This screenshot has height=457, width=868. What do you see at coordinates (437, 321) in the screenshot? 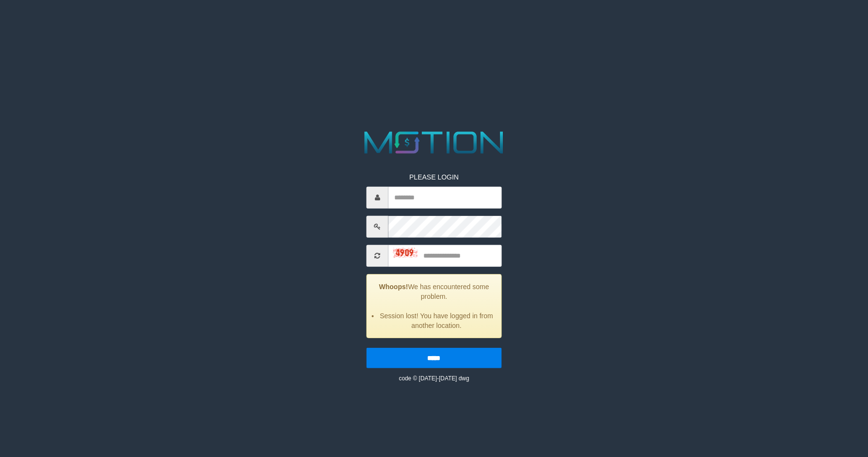
I see `li: Session lost! You have logged in from another location.` at bounding box center [437, 321].